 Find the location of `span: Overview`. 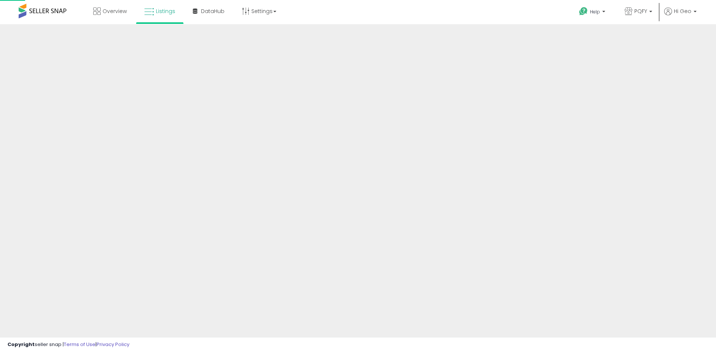

span: Overview is located at coordinates (114, 11).